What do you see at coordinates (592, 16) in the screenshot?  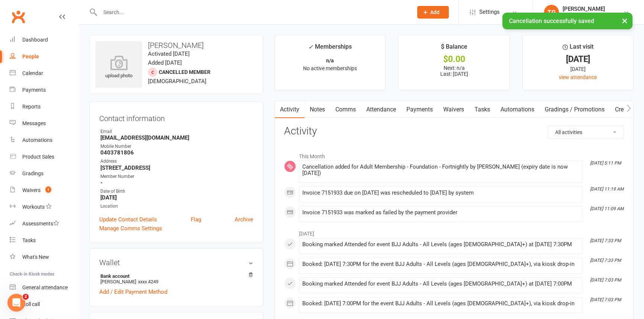 I see `div: Grappling Bros Plumpton` at bounding box center [592, 16].